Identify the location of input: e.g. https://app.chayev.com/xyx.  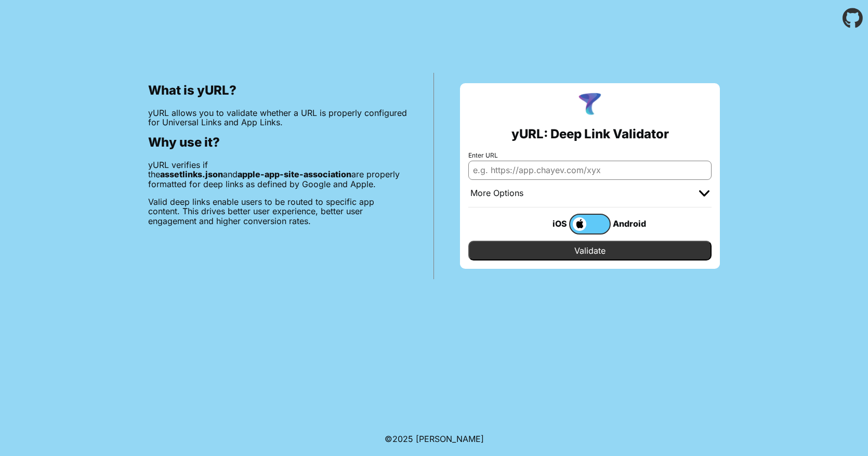
(590, 170).